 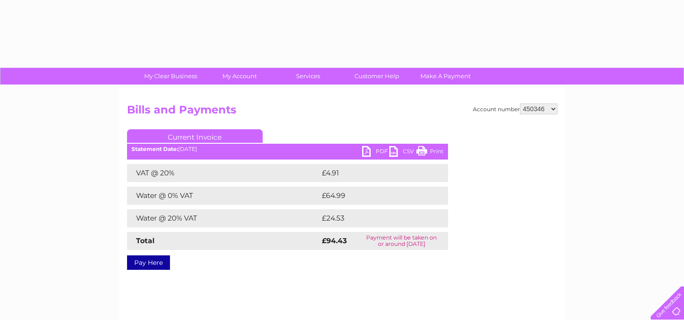 What do you see at coordinates (223, 196) in the screenshot?
I see `td: Water @ 0% VAT` at bounding box center [223, 196].